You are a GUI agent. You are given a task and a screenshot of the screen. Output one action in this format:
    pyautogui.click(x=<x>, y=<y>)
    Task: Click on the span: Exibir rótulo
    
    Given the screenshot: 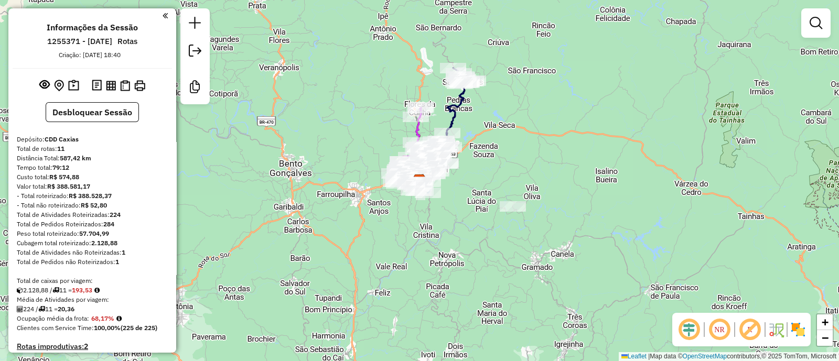 What is the action you would take?
    pyautogui.click(x=750, y=330)
    